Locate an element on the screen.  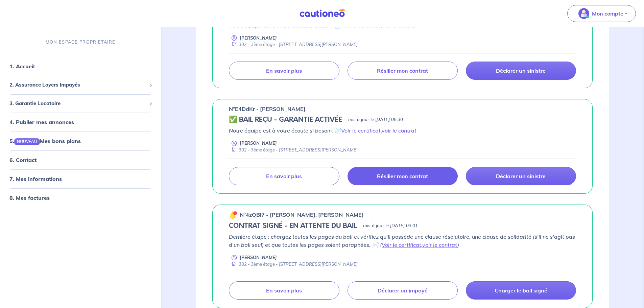
p: Dernière étape : chargez toutes les pages du bail et vérifiez qu'il possède une clause résolutoir... is located at coordinates (402, 240).